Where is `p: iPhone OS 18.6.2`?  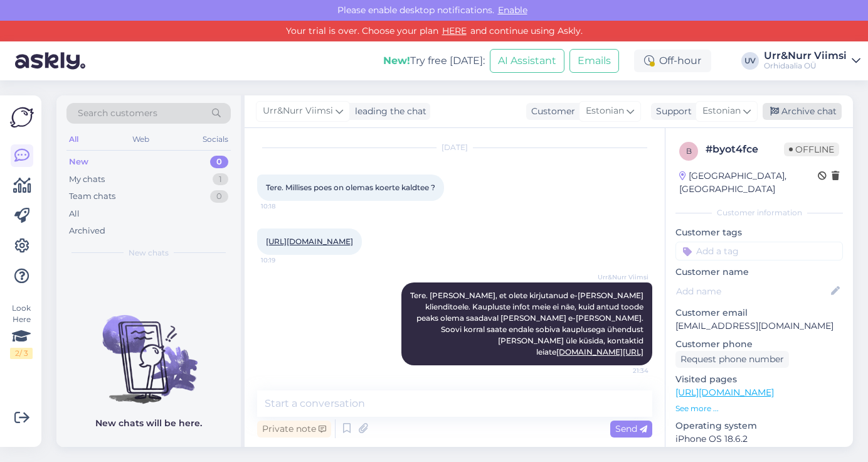
p: iPhone OS 18.6.2 is located at coordinates (759, 439).